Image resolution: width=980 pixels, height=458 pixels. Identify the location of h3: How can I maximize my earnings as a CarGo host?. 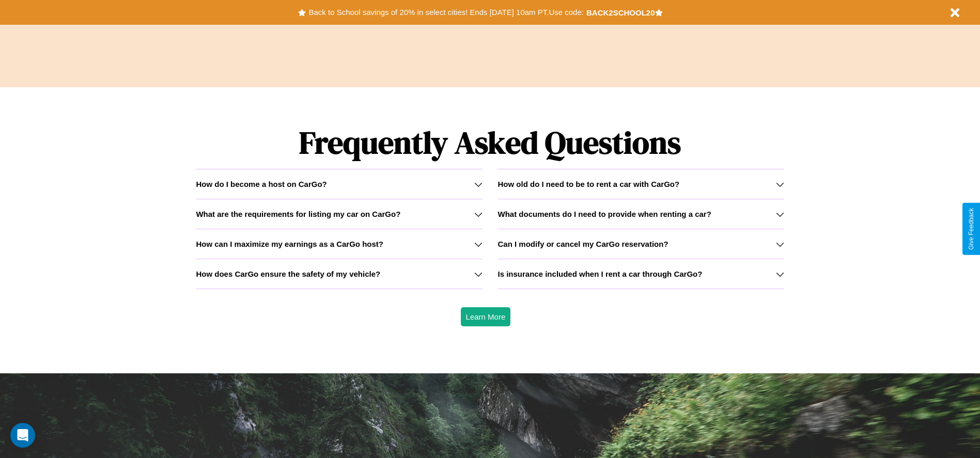
(289, 244).